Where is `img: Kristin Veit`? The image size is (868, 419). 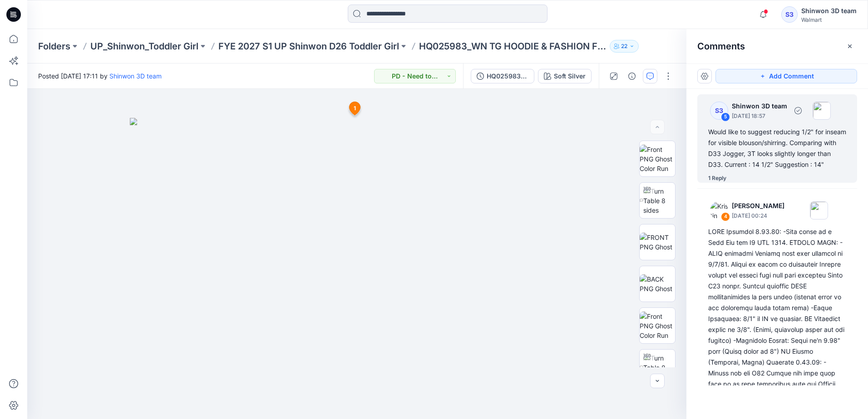
img: Kristin Veit is located at coordinates (719, 210).